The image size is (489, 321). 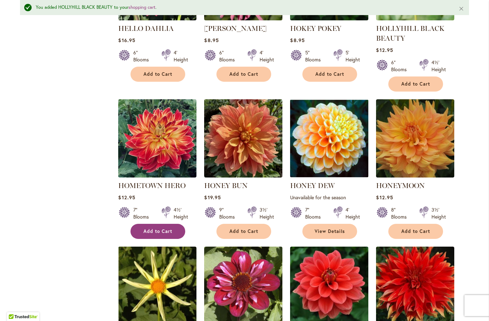 I want to click on a: View Details, so click(x=330, y=231).